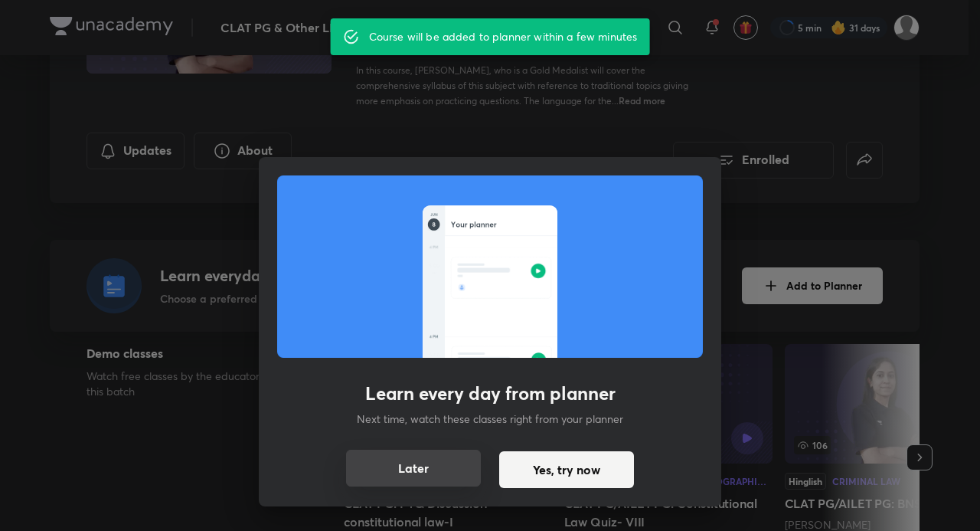  What do you see at coordinates (434, 224) in the screenshot?
I see `g: 8` at bounding box center [434, 224].